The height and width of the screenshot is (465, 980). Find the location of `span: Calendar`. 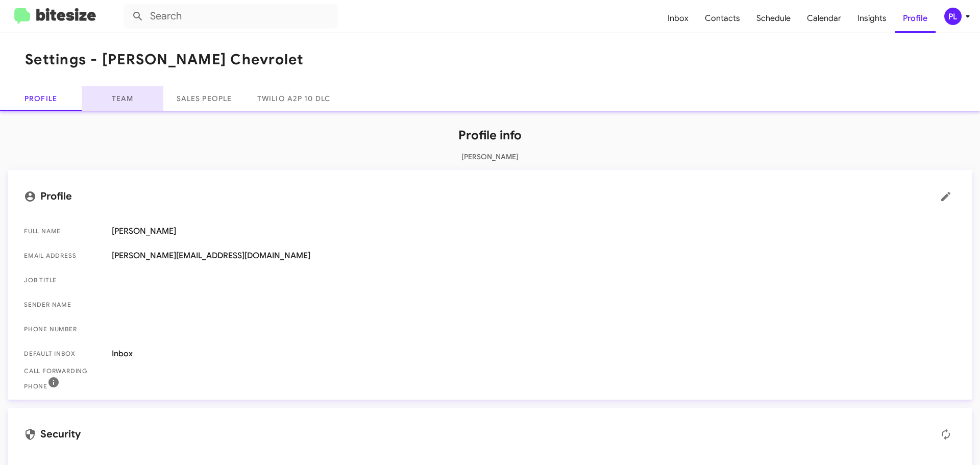

span: Calendar is located at coordinates (824, 18).